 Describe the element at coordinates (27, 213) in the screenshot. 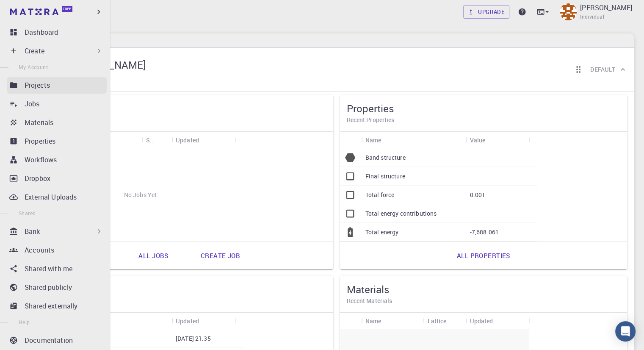

I see `span: Shared` at that location.